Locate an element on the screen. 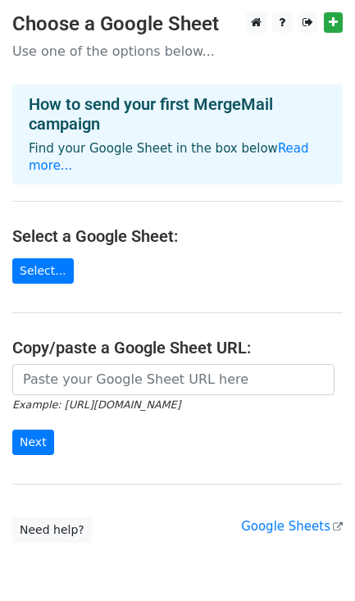  h3: Choose a Google Sheet is located at coordinates (177, 24).